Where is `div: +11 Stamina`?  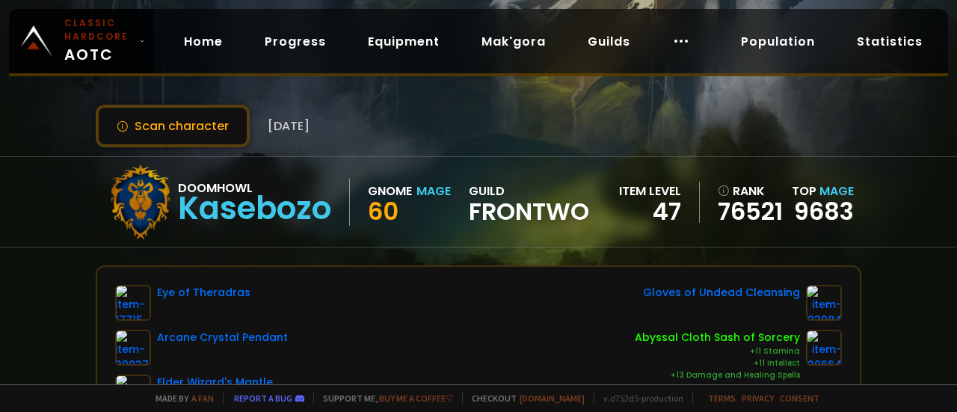
div: +11 Stamina is located at coordinates (717, 351).